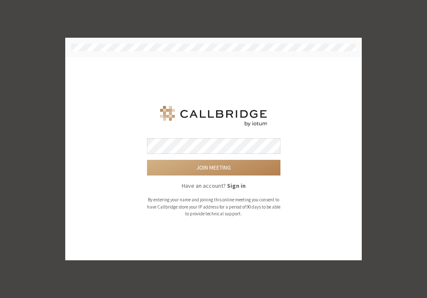 This screenshot has width=427, height=298. What do you see at coordinates (213, 167) in the screenshot?
I see `button: Join meeting` at bounding box center [213, 167].